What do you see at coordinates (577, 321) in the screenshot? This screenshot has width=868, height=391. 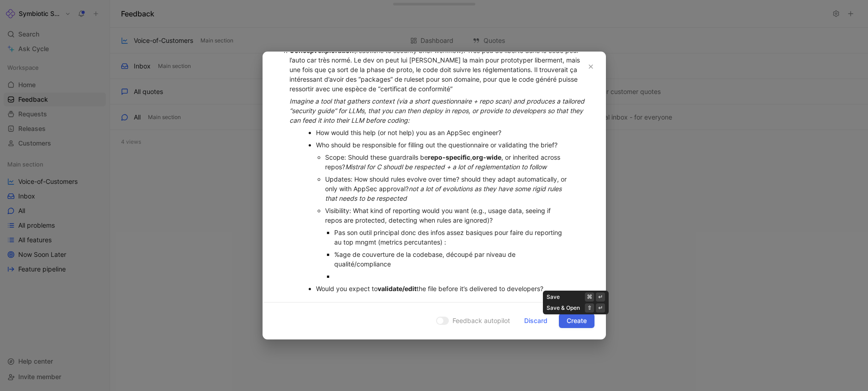 I see `span: Create` at bounding box center [577, 321].